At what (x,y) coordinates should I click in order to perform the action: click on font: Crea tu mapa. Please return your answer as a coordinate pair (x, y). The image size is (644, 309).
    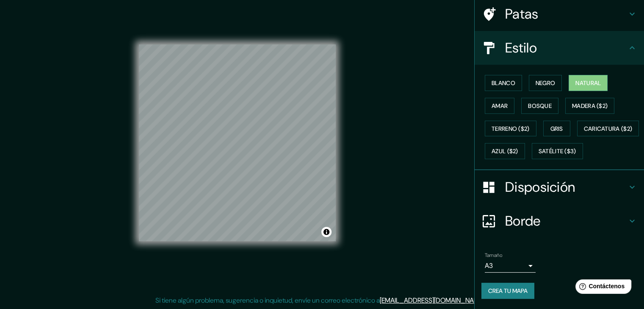
    Looking at the image, I should click on (508, 291).